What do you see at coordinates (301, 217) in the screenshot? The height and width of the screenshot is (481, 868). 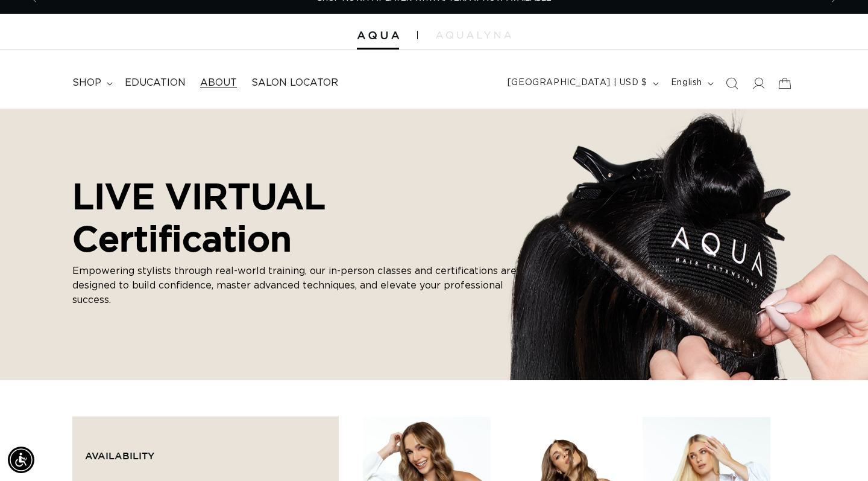 I see `h2: LIVE VIRTUAL Certification` at bounding box center [301, 217].